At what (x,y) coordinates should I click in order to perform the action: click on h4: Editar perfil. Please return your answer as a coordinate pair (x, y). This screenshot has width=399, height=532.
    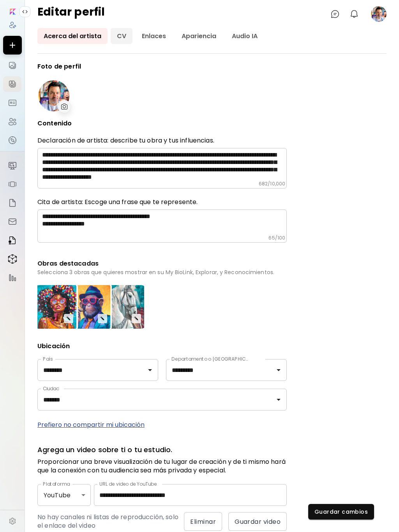
    Looking at the image, I should click on (72, 14).